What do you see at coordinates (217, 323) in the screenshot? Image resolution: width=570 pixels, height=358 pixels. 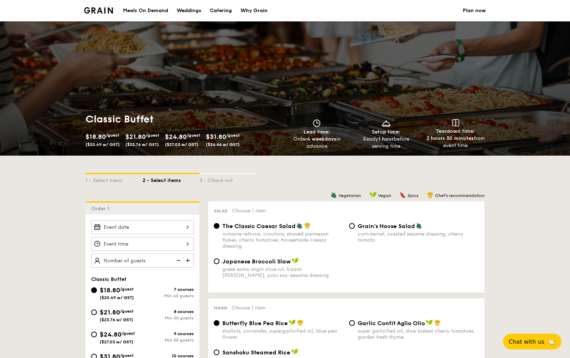 I see `input: Butterfly Blue Pea Riceshallots, coriander, supergarlicfied oil, blue pea flower` at bounding box center [217, 323].